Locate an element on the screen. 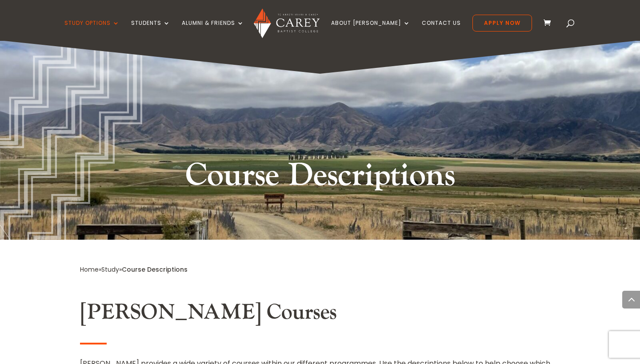 This screenshot has height=364, width=640. img: Carey Baptist College is located at coordinates (286, 23).